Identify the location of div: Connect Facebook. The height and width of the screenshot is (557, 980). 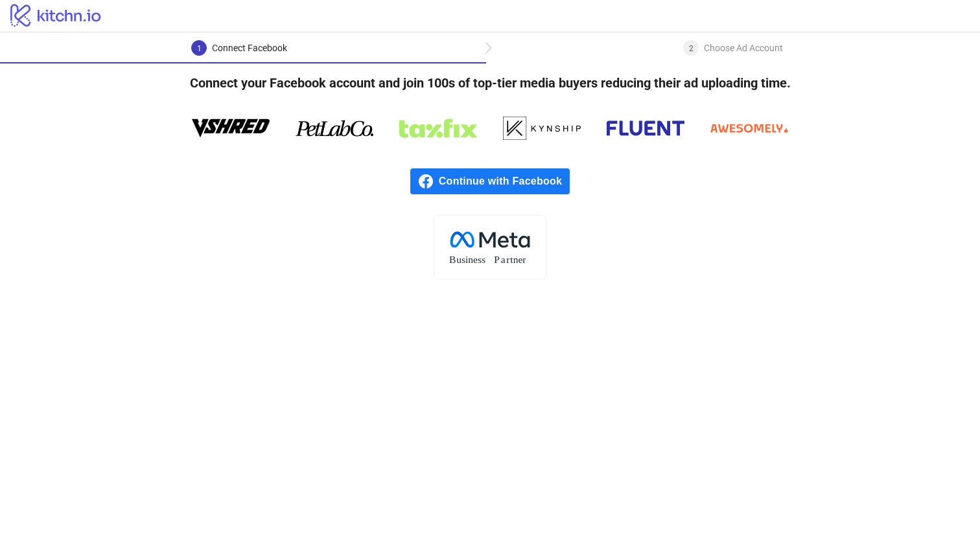
(250, 48).